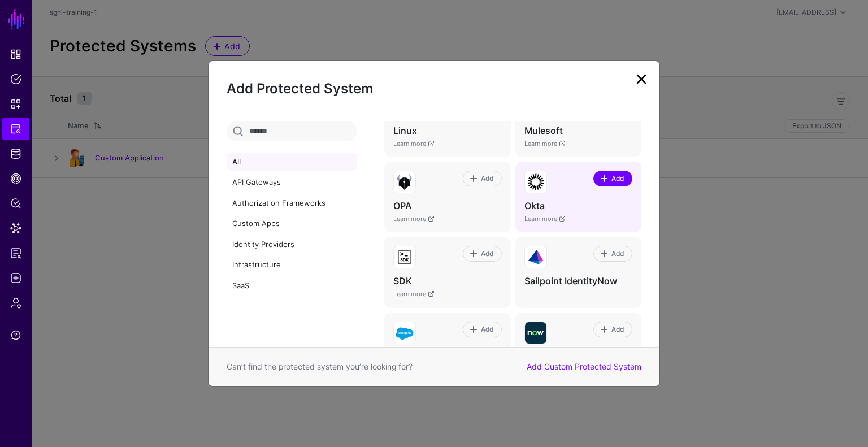 The width and height of the screenshot is (868, 447). I want to click on h4: Sailpoint IdentityNow, so click(578, 281).